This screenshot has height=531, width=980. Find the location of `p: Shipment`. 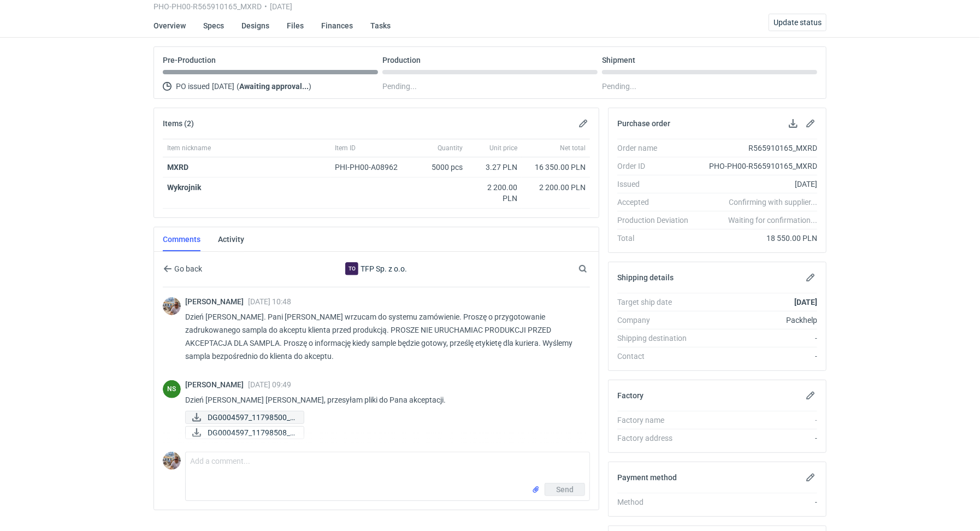

p: Shipment is located at coordinates (619, 60).